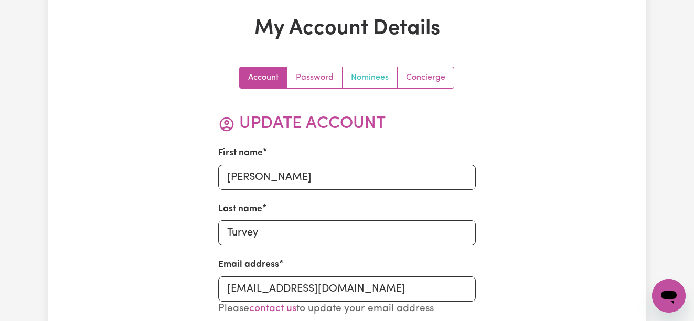  What do you see at coordinates (273, 308) in the screenshot?
I see `a: contact us` at bounding box center [273, 308].